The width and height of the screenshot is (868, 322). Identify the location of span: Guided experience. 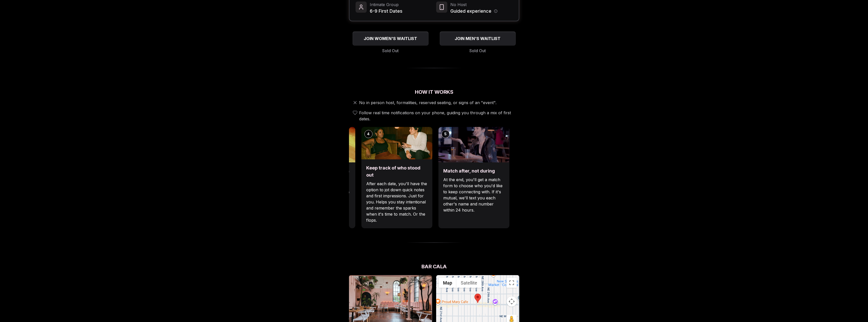
(471, 11).